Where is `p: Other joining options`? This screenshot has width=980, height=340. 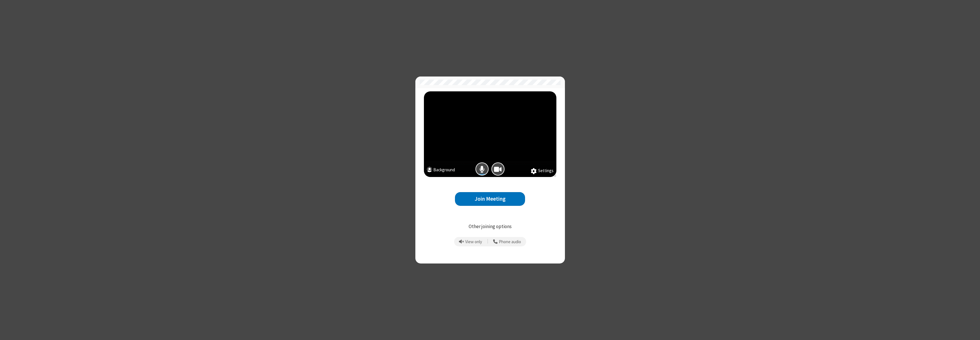
p: Other joining options is located at coordinates (490, 226).